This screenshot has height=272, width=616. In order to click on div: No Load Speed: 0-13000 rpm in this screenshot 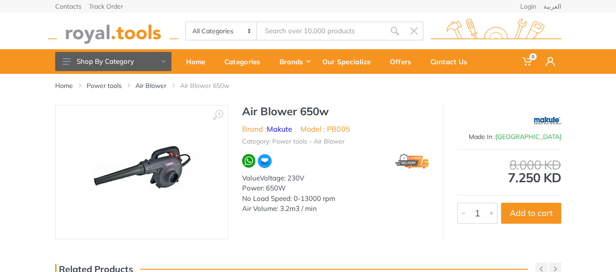, I will do `click(336, 199)`.